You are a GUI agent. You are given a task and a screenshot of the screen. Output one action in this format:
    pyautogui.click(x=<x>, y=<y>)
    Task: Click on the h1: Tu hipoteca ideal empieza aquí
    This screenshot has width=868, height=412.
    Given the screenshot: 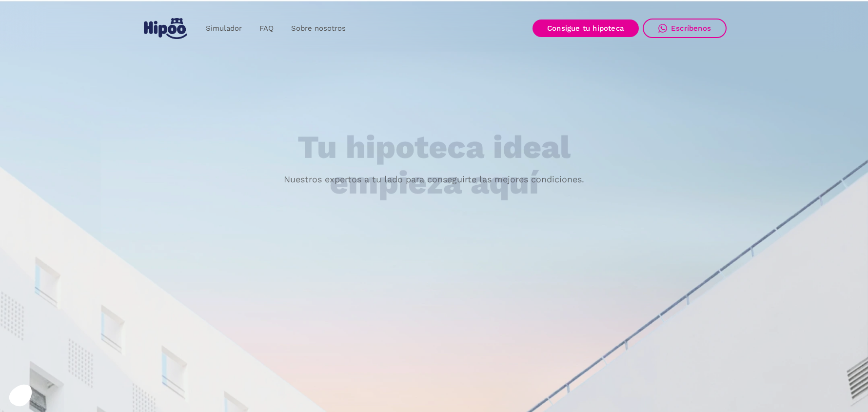 What is the action you would take?
    pyautogui.click(x=434, y=165)
    